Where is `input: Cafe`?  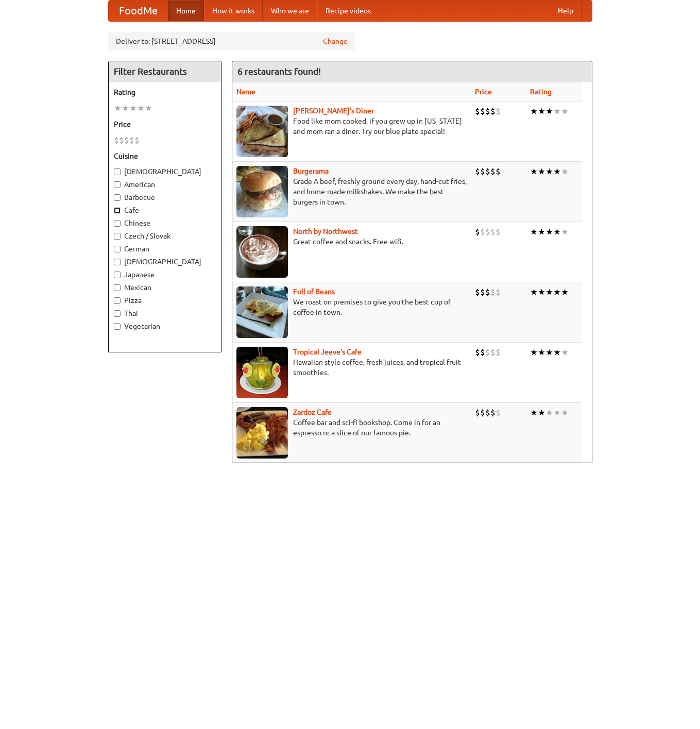
input: Cafe is located at coordinates (117, 210).